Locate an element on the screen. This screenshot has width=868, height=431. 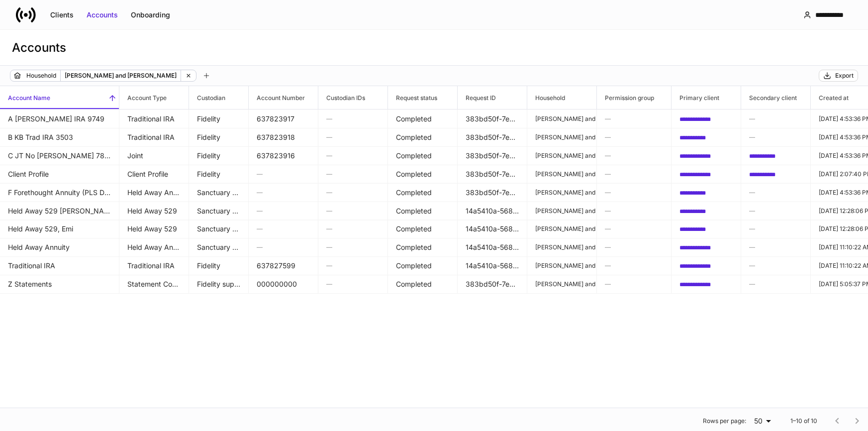
div: Clients is located at coordinates (62, 15).